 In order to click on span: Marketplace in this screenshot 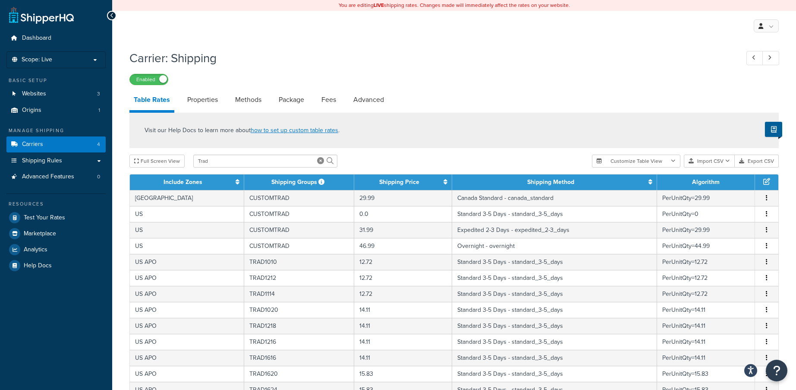, I will do `click(40, 233)`.